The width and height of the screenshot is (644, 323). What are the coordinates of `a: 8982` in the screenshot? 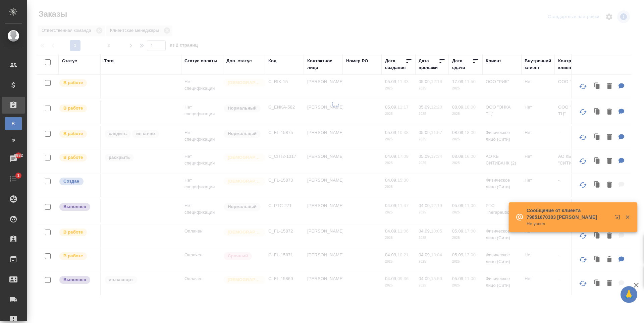 It's located at (13, 159).